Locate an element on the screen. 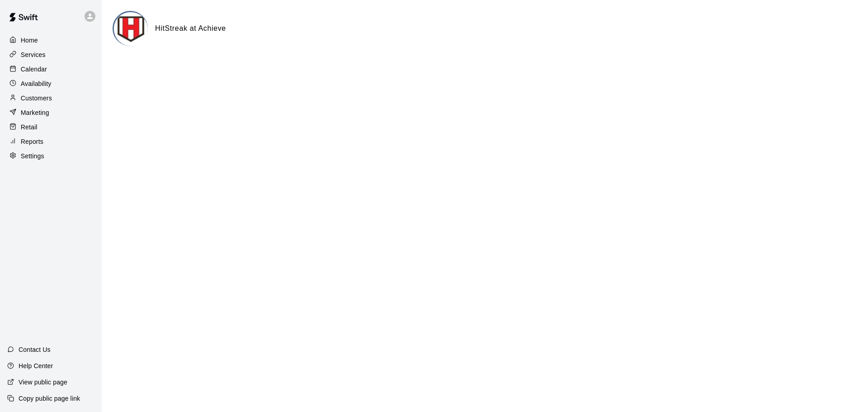  div: Marketing is located at coordinates (51, 113).